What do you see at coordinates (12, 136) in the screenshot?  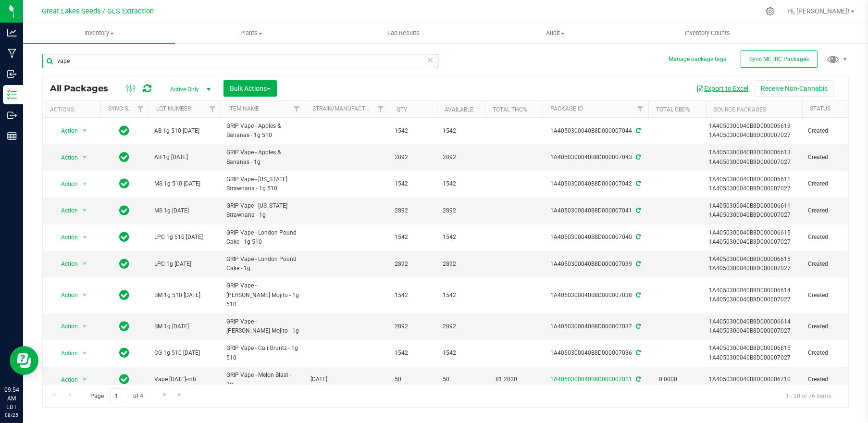 I see `inline-svg: Reports` at bounding box center [12, 136].